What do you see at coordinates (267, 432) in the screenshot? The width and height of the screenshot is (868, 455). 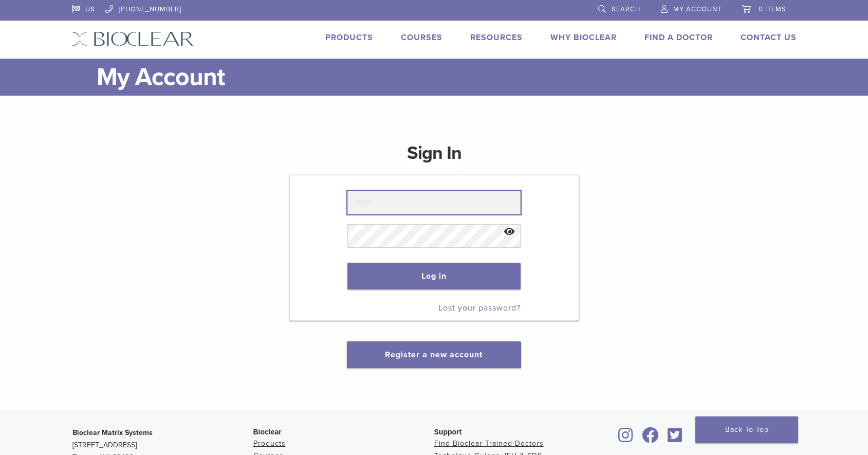 I see `span: Bioclear` at bounding box center [267, 432].